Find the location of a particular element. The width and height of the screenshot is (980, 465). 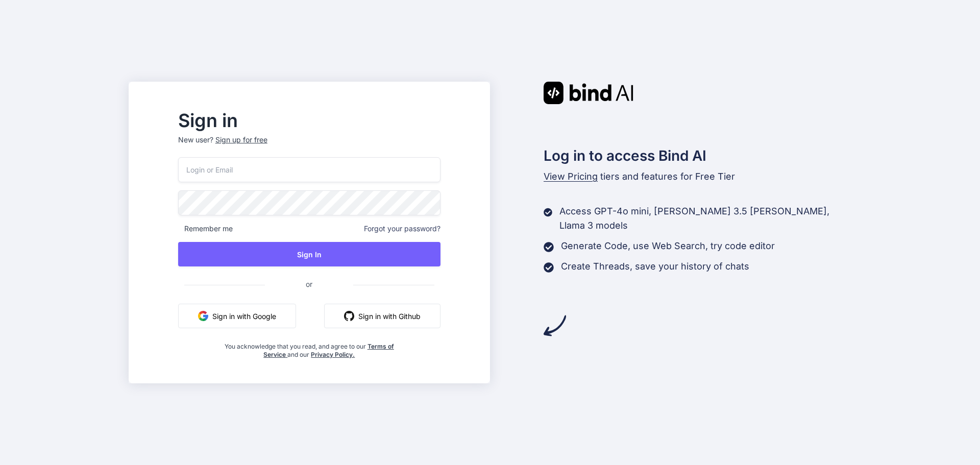

button: Sign in with Google is located at coordinates (237, 316).